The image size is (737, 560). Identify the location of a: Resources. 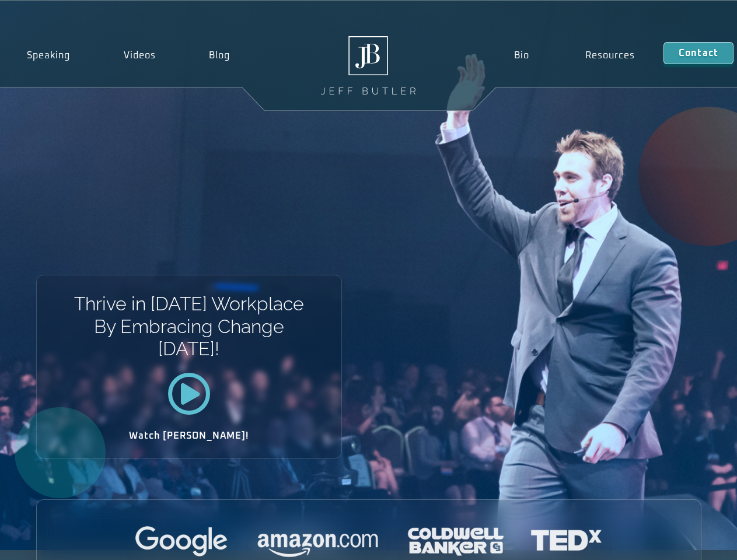
(610, 55).